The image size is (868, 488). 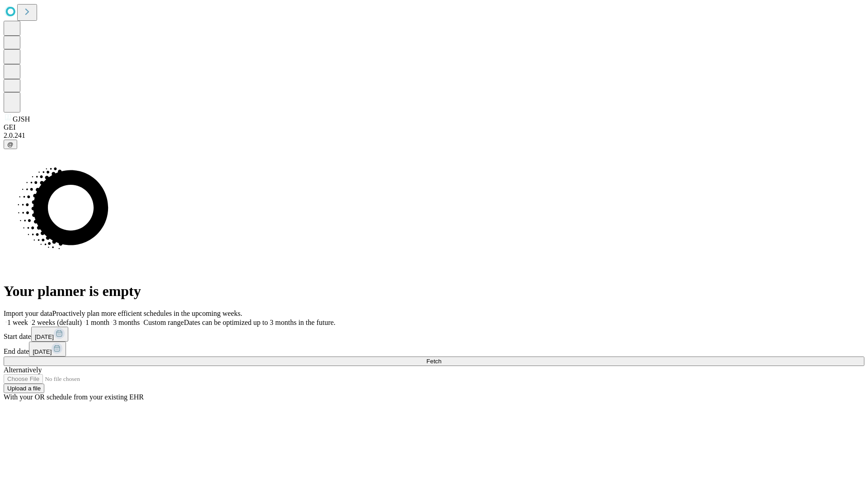 What do you see at coordinates (434, 127) in the screenshot?
I see `div: GEI` at bounding box center [434, 127].